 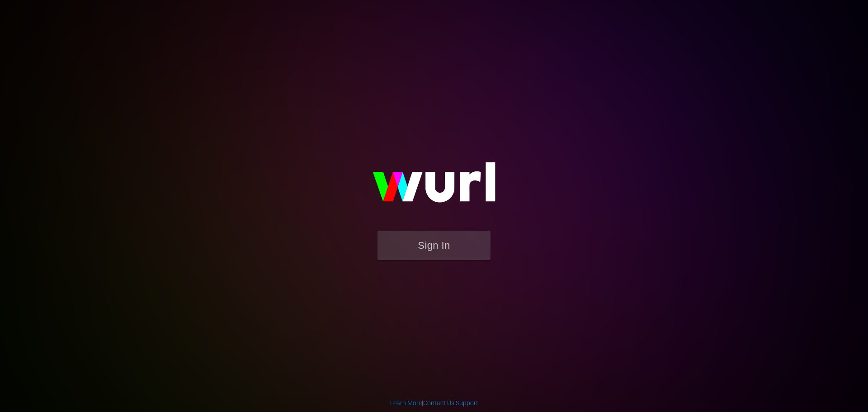 I want to click on a: Learn More, so click(x=406, y=403).